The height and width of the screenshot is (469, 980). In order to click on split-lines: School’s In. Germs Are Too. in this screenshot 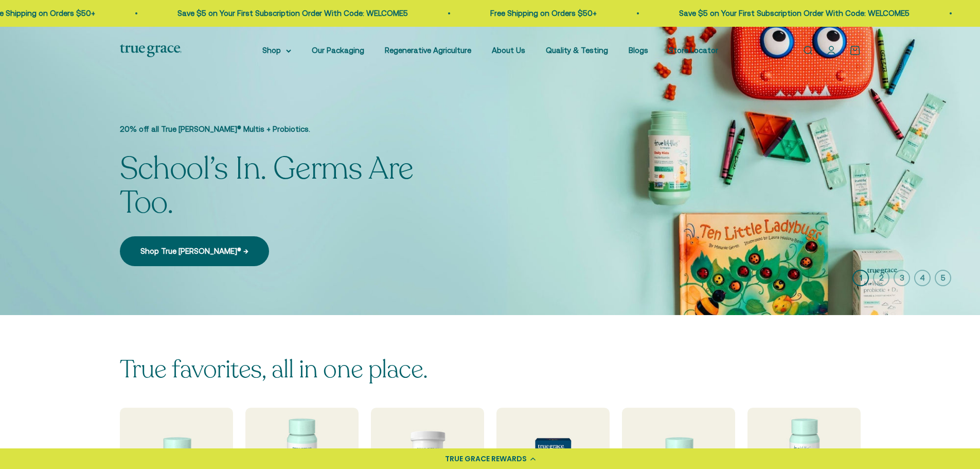, I will do `click(267, 186)`.